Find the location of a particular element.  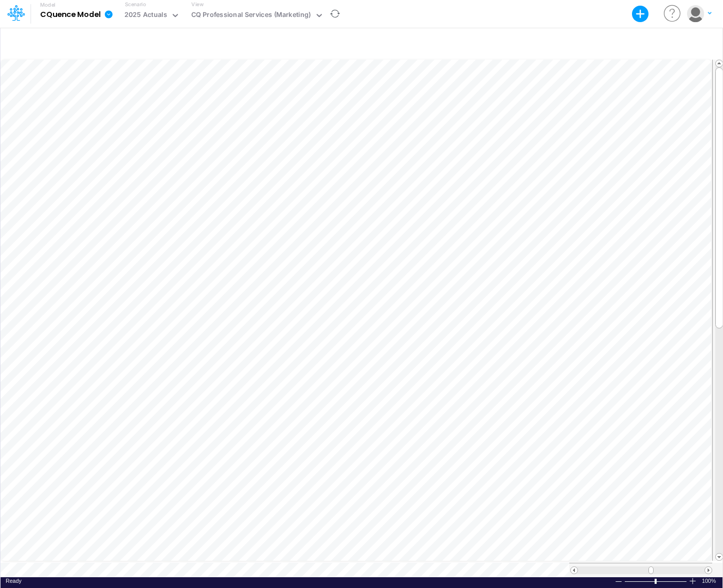

label: Scenario is located at coordinates (136, 4).